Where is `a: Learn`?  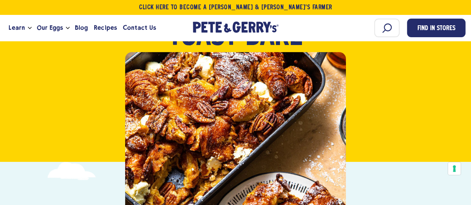
a: Learn is located at coordinates (17, 28).